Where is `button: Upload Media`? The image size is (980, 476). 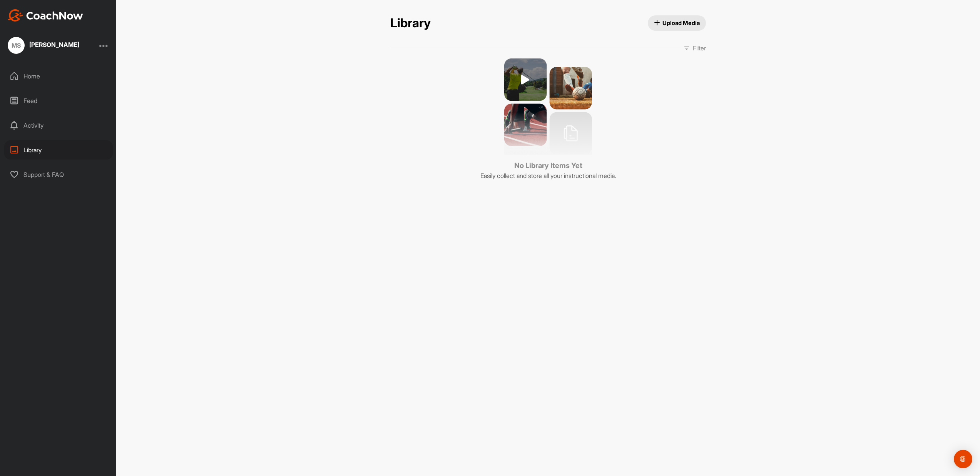
button: Upload Media is located at coordinates (677, 23).